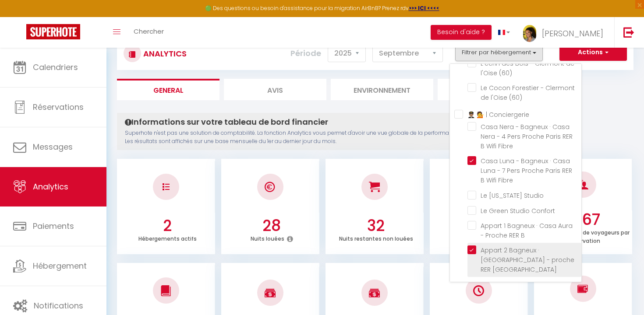 Image resolution: width=644 pixels, height=315 pixels. What do you see at coordinates (306, 53) in the screenshot?
I see `label: Période` at bounding box center [306, 53].